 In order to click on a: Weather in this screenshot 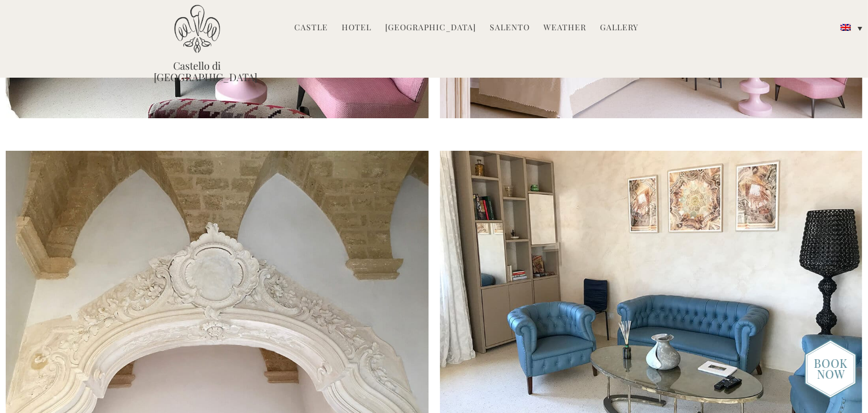, I will do `click(564, 28)`.